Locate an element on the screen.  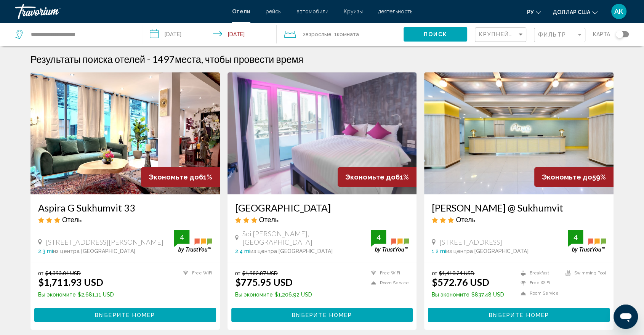
p: $837.48 USD is located at coordinates (468, 295).